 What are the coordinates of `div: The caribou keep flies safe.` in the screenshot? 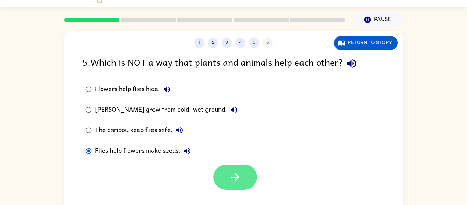 It's located at (140, 130).